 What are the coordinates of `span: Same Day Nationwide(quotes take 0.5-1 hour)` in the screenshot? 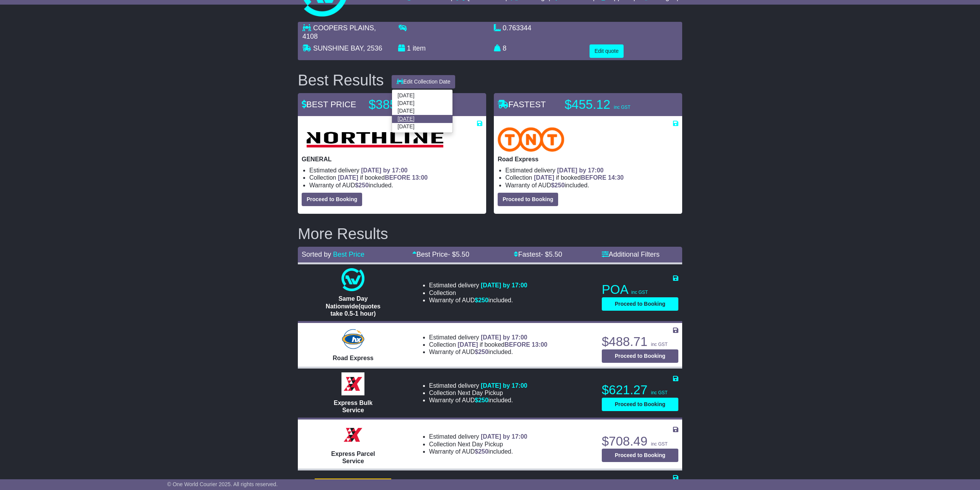 It's located at (353, 305).